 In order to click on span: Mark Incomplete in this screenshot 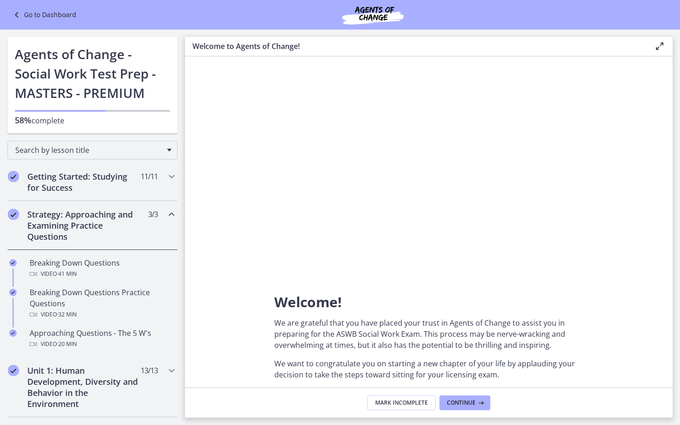, I will do `click(401, 403)`.